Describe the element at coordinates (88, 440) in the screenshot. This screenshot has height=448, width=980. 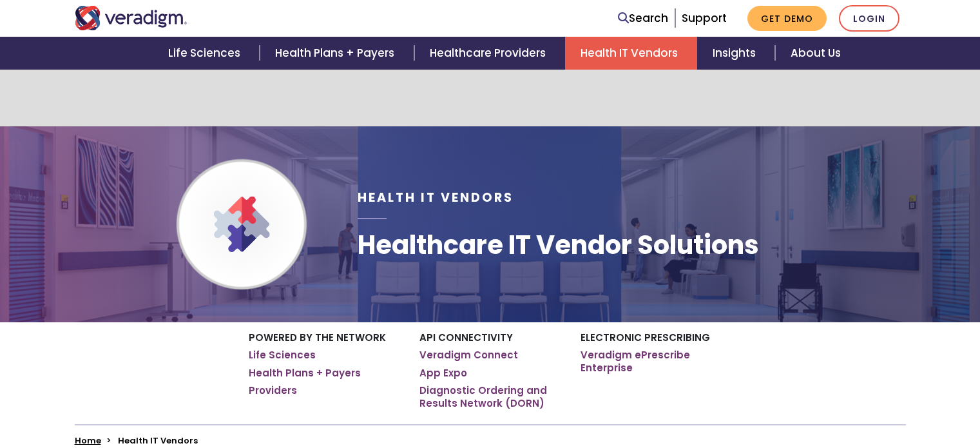
I see `a: Home` at that location.